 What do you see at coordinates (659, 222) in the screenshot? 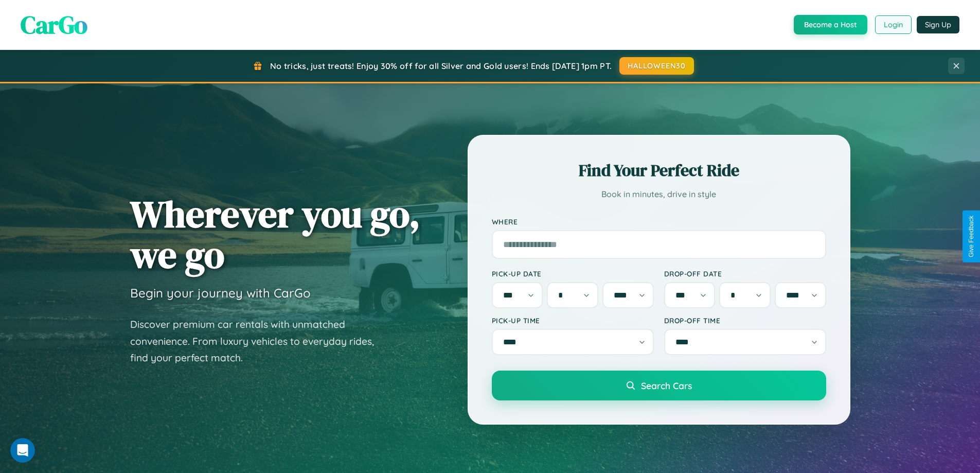
I see `label: Where` at bounding box center [659, 222].